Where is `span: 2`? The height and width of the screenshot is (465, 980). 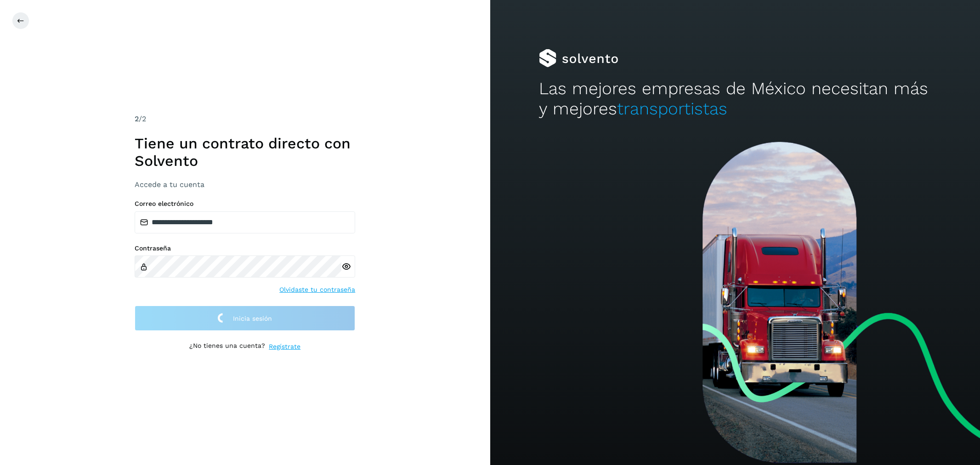
span: 2 is located at coordinates (136, 118).